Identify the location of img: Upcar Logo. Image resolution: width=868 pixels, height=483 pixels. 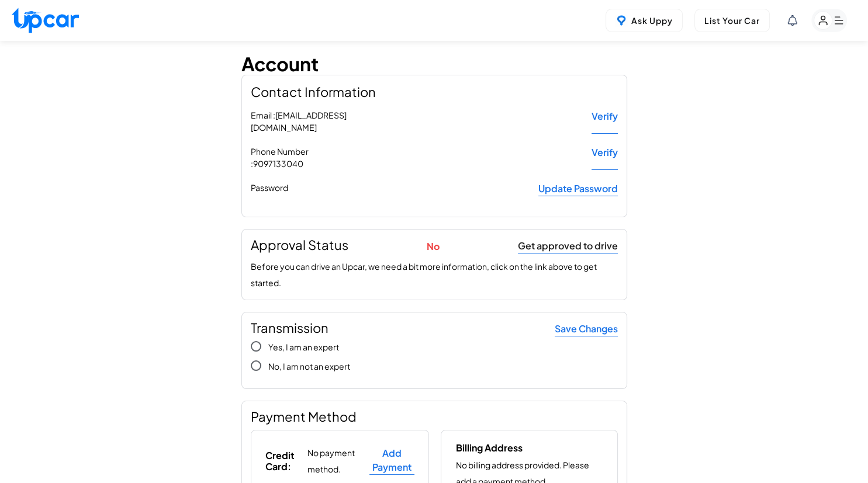
(45, 20).